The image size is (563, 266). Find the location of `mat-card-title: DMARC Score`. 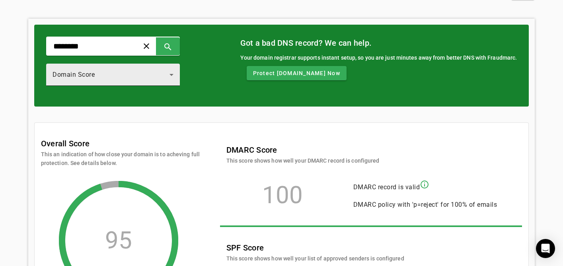

mat-card-title: DMARC Score is located at coordinates (303, 150).